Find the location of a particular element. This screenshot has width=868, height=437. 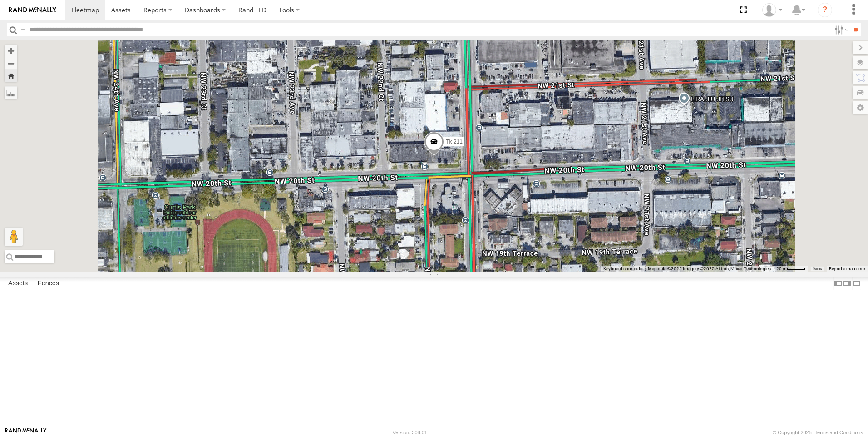

label: Hide Summary Table is located at coordinates (857, 283).